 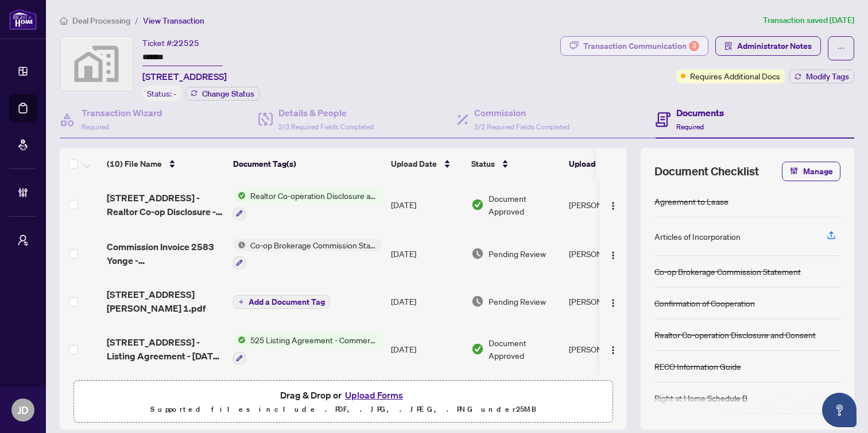 I want to click on h4: Details & People, so click(x=326, y=113).